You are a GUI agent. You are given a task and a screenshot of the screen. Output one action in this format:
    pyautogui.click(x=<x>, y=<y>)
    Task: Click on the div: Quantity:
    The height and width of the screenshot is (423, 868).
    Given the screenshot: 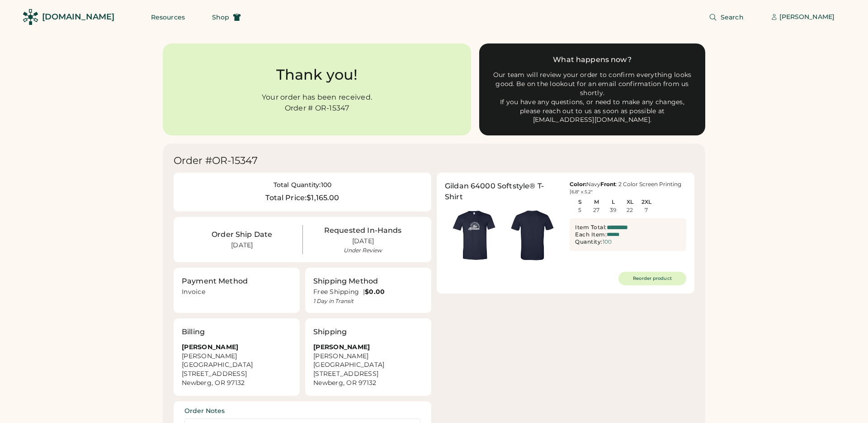 What is the action you would take?
    pyautogui.click(x=589, y=242)
    